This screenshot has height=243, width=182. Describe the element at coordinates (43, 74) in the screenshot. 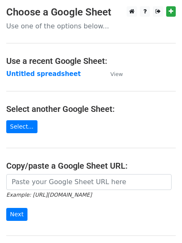

I see `a: Untitled spreadsheet` at that location.